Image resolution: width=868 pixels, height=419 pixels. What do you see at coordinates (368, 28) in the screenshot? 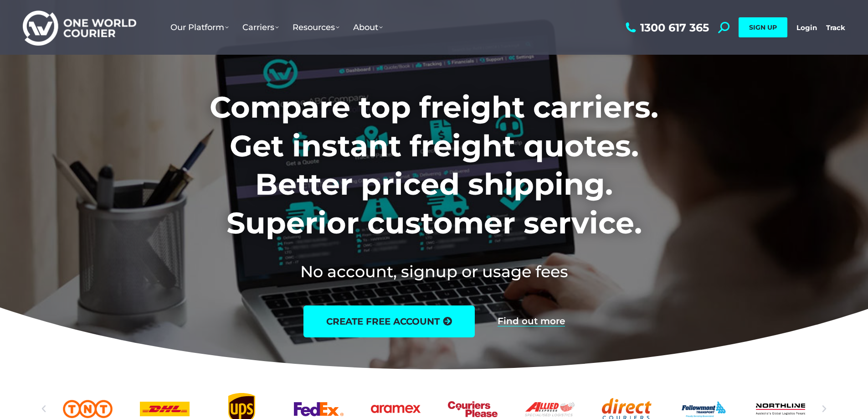
I see `span: About` at bounding box center [368, 28].